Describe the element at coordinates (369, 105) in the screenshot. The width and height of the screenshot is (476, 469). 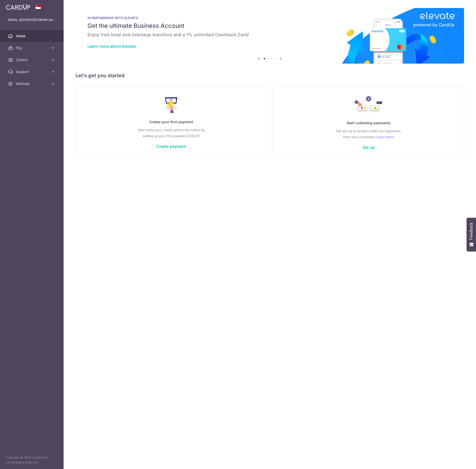
I see `img: Collect Payment` at that location.